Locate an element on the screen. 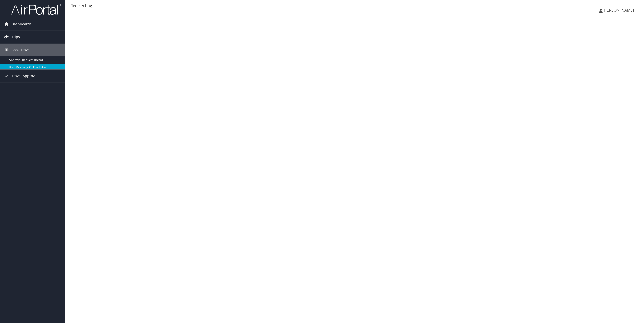 The image size is (644, 323). div: Redirecting... is located at coordinates (354, 6).